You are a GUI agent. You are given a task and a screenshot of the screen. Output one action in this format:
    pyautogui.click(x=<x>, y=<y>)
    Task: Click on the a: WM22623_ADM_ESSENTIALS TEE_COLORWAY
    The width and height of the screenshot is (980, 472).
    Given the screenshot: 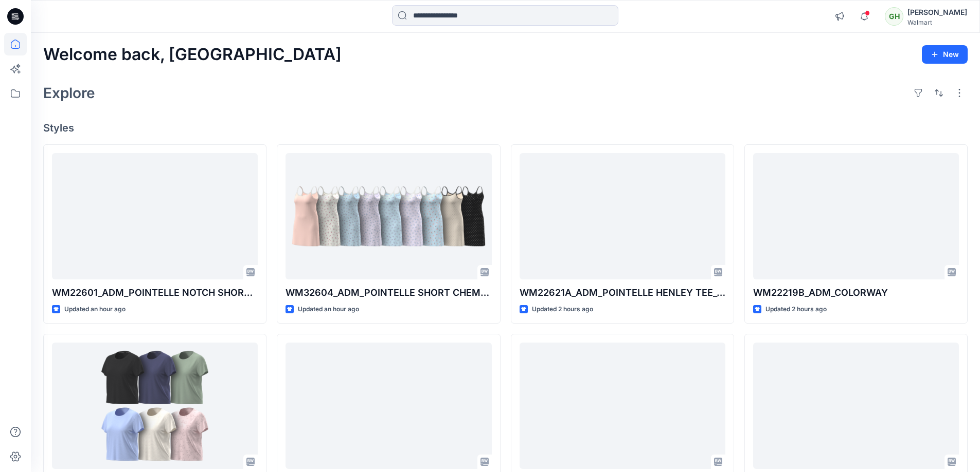 What is the action you would take?
    pyautogui.click(x=155, y=406)
    